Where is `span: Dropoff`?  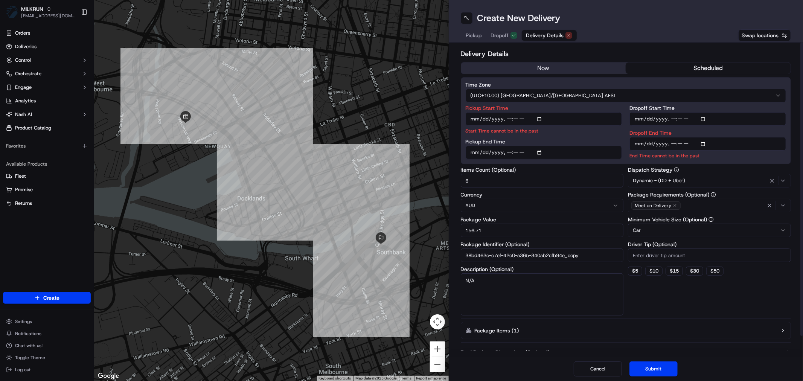
span: Dropoff is located at coordinates (500, 35).